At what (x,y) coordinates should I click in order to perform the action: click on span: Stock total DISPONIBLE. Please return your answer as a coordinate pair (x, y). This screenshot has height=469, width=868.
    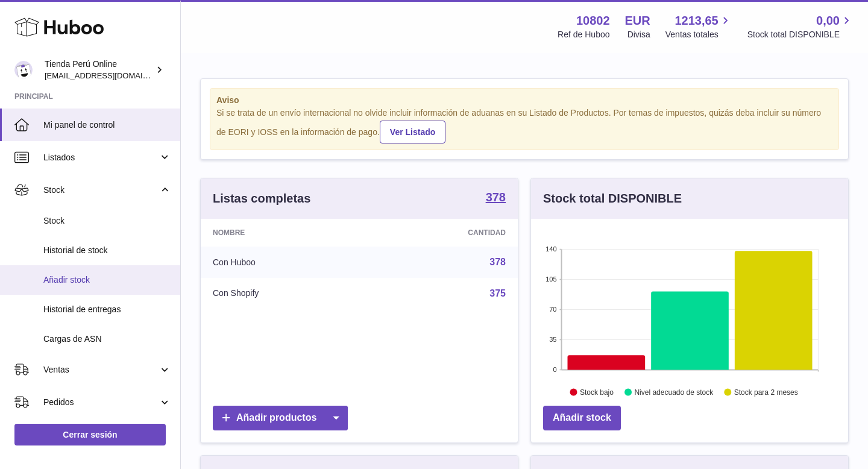
    Looking at the image, I should click on (801, 34).